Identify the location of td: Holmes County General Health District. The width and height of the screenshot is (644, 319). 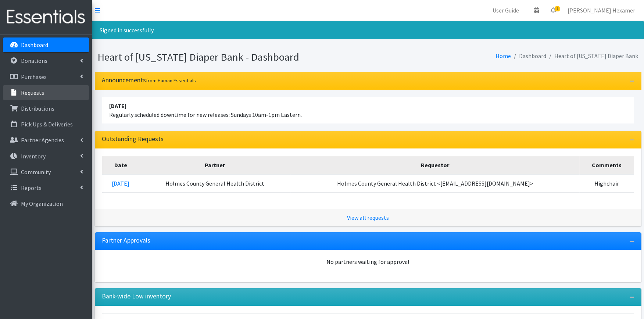
(215, 183).